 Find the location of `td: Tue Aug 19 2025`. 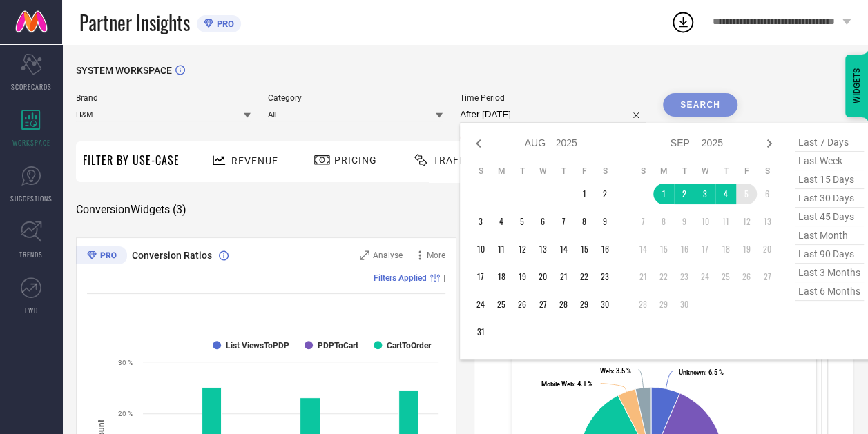

td: Tue Aug 19 2025 is located at coordinates (522, 277).